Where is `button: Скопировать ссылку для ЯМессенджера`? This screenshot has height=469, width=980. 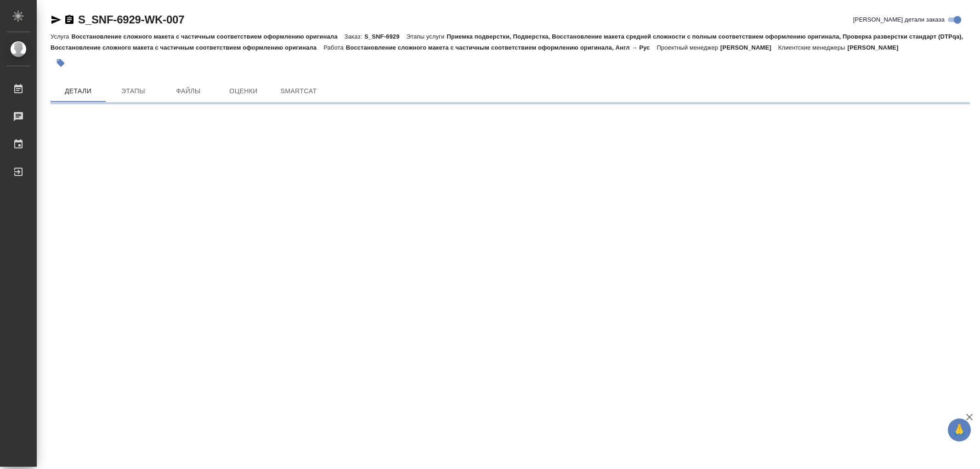
button: Скопировать ссылку для ЯМессенджера is located at coordinates (56, 20).